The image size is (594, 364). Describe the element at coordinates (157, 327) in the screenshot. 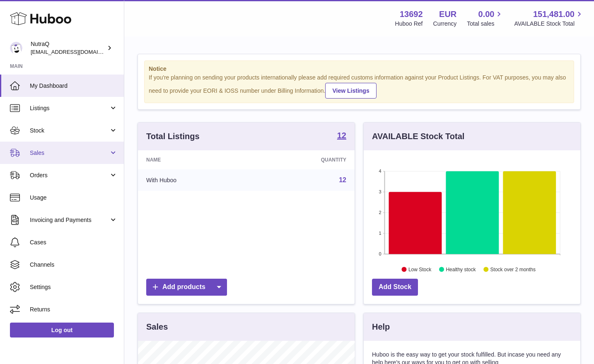

I see `h3: Sales` at that location.